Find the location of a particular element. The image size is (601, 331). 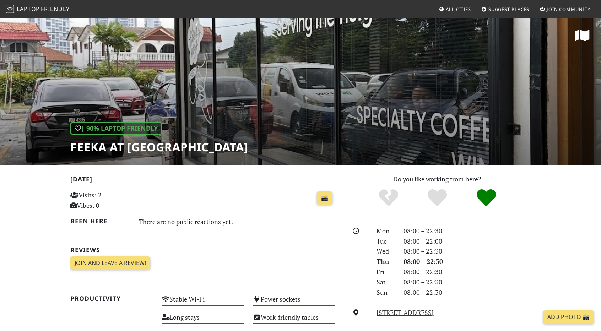

p: Do you like working from here? is located at coordinates (437, 179).